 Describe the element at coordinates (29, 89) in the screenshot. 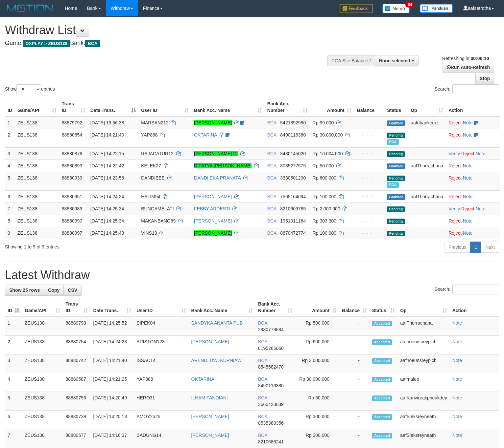

I see `select: Showentries` at that location.